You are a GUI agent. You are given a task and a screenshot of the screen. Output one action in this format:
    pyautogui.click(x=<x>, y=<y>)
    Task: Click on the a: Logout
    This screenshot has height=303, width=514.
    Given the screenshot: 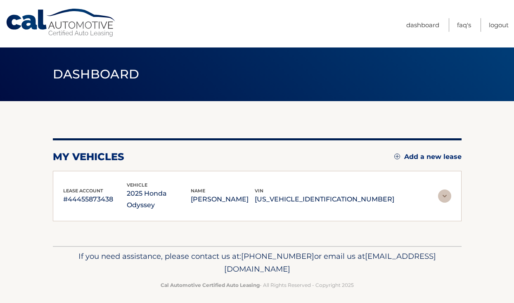 What is the action you would take?
    pyautogui.click(x=498, y=25)
    